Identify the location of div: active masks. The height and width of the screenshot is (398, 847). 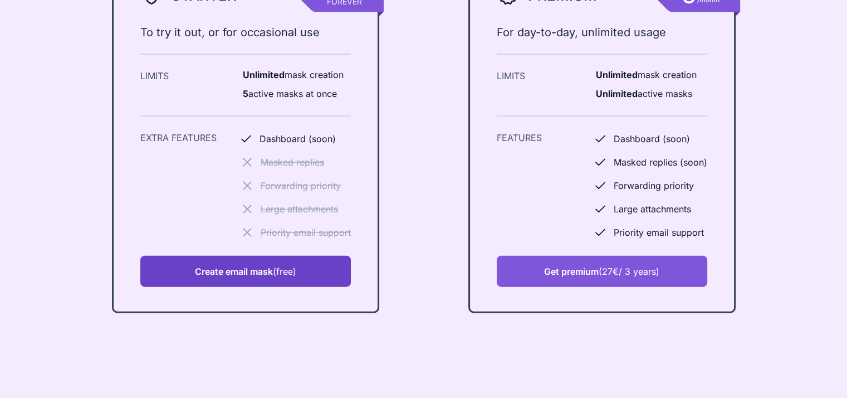
(644, 94).